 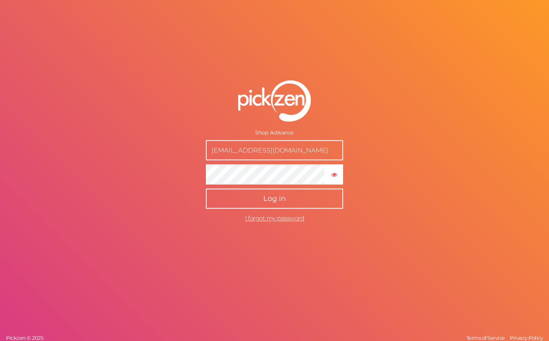 I want to click on span: Terms of Service, so click(x=486, y=338).